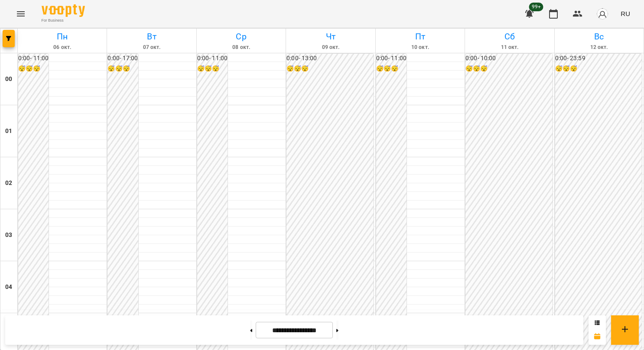 The height and width of the screenshot is (350, 644). What do you see at coordinates (330, 58) in the screenshot?
I see `h6: 0:00 - 13:00` at bounding box center [330, 58].